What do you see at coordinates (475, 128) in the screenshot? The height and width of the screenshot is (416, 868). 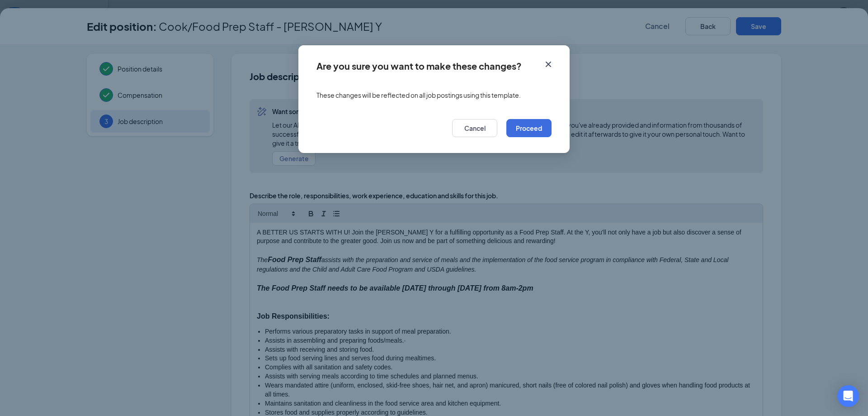 I see `button: Cancel` at bounding box center [475, 128].